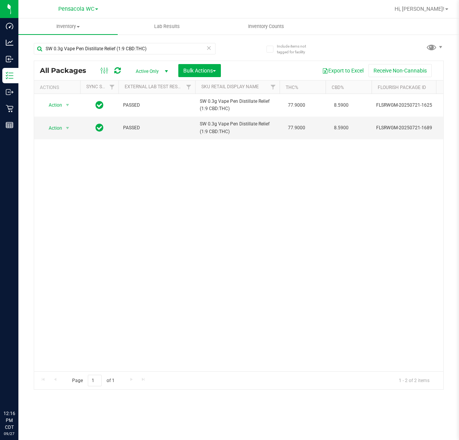  I want to click on inline-svg: Inbound, so click(10, 59).